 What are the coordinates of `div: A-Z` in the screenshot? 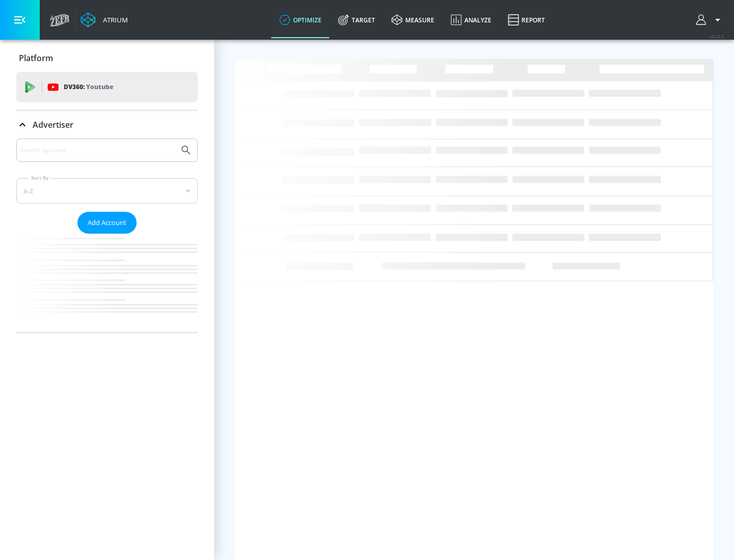 It's located at (107, 191).